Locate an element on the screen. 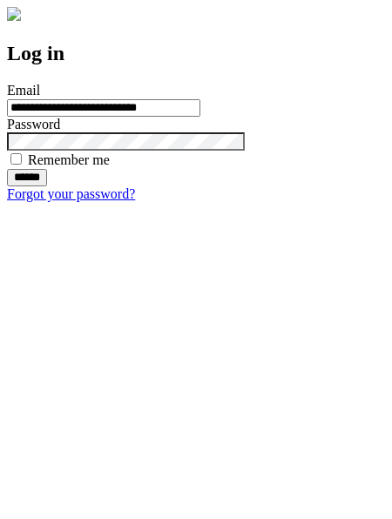  h2: Log in is located at coordinates (196, 53).